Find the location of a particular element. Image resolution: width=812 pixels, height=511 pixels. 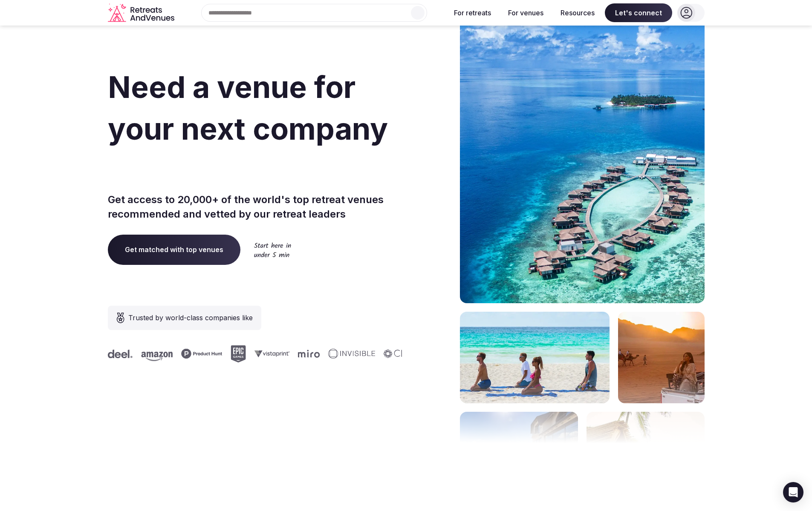

svg: Invisible company logo is located at coordinates (351, 354).